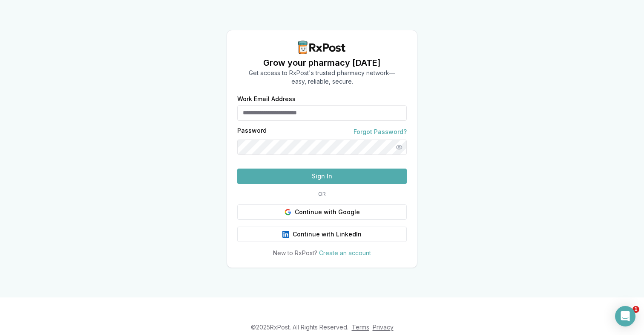  Describe the element at coordinates (345, 253) in the screenshot. I see `a: Create an account` at that location.